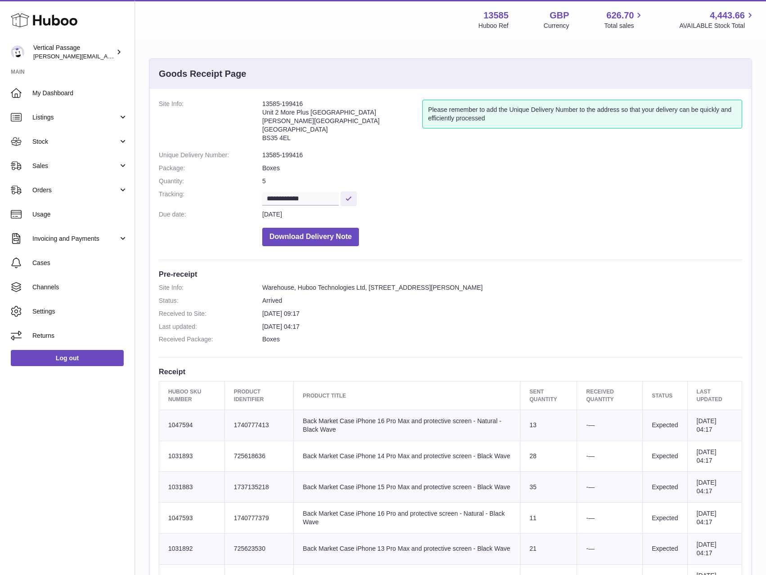 The image size is (766, 575). What do you see at coordinates (727, 15) in the screenshot?
I see `span: 4,443.66` at bounding box center [727, 15].